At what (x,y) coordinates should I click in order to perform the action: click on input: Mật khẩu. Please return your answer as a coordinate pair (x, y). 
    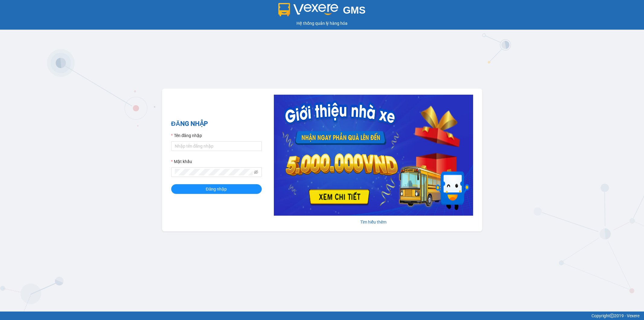
    Looking at the image, I should click on (214, 172).